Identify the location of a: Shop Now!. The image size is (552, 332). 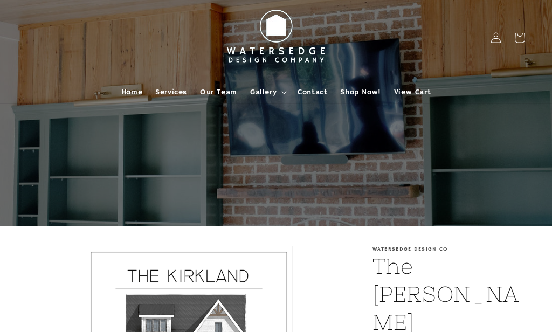
(360, 92).